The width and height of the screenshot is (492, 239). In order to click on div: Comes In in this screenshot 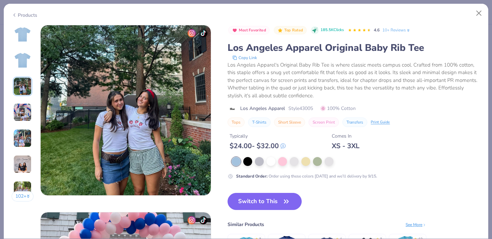, I will do `click(345, 136)`.